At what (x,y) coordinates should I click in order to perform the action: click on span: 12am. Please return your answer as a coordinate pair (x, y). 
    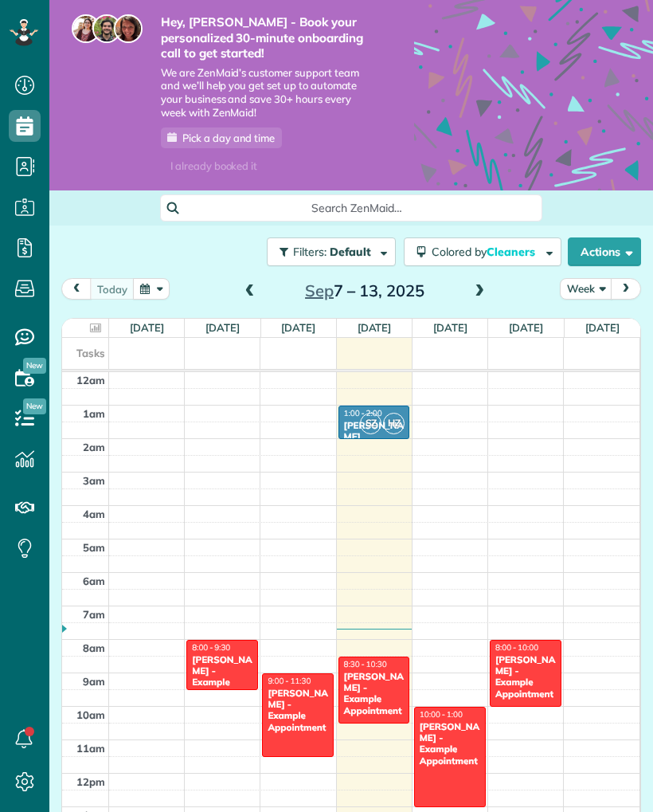
    Looking at the image, I should click on (91, 381).